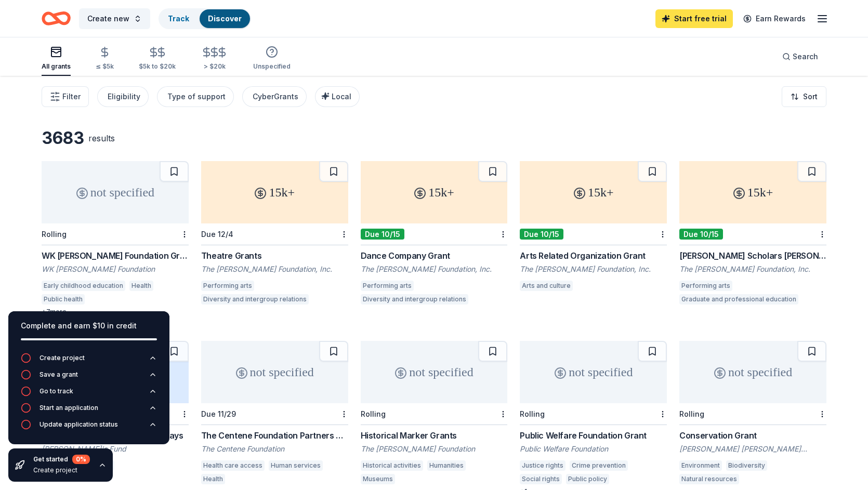  Describe the element at coordinates (272, 59) in the screenshot. I see `button: Unspecified` at that location.